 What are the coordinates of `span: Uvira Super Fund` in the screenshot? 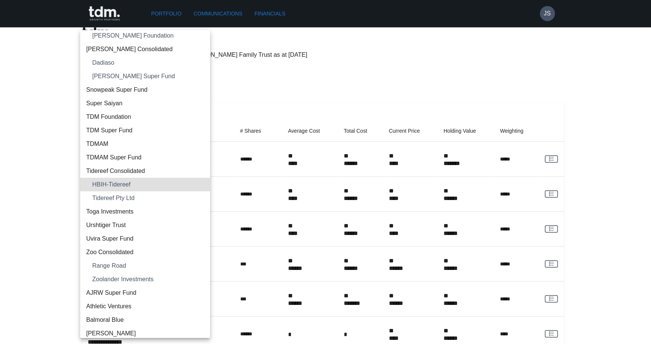 It's located at (145, 239).